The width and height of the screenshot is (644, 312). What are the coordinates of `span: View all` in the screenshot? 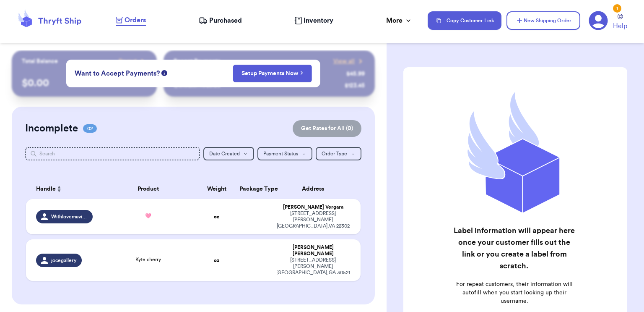 It's located at (344, 61).